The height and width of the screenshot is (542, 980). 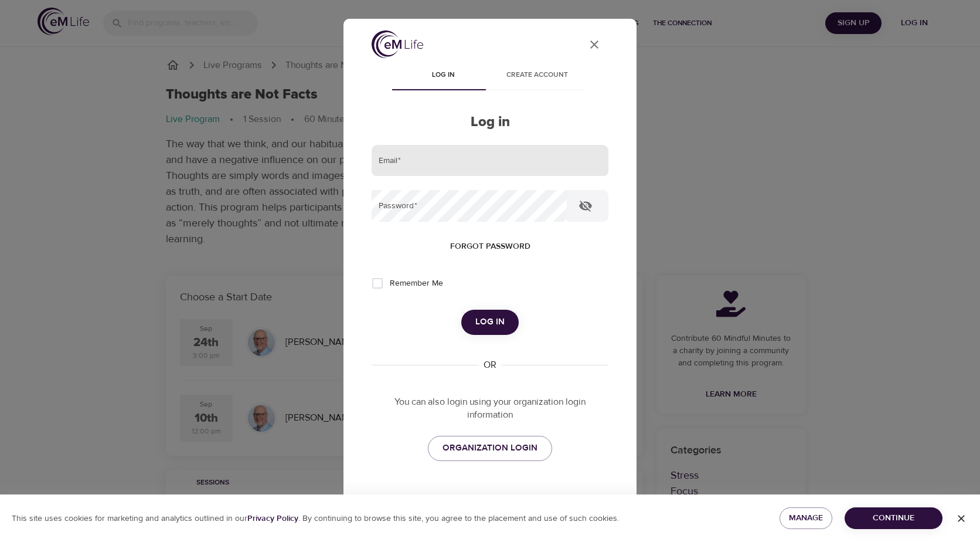 What do you see at coordinates (595, 45) in the screenshot?
I see `button: close` at bounding box center [595, 45].